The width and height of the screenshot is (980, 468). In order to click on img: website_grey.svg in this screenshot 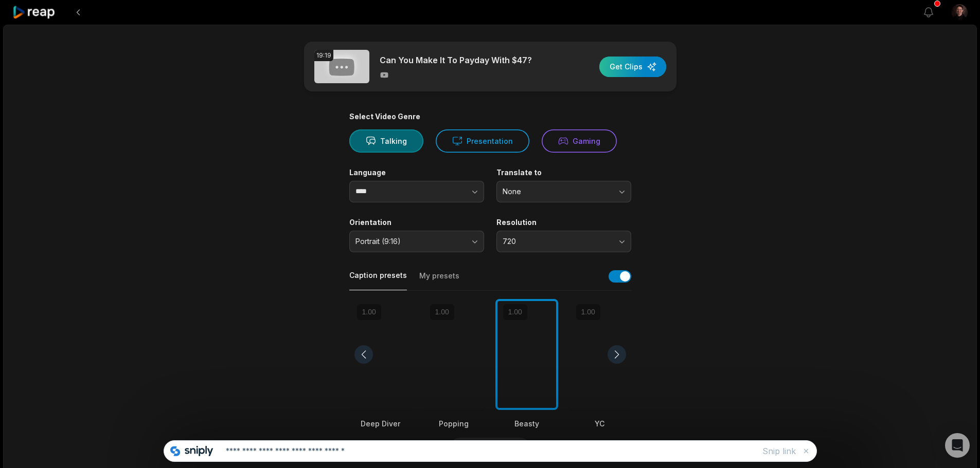, I will do `click(21, 31)`.